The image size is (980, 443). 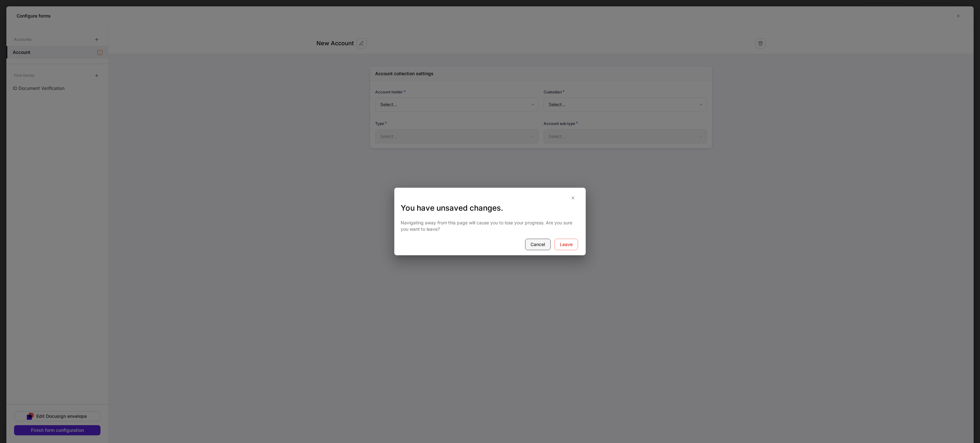 I want to click on button: Cancel, so click(x=538, y=244).